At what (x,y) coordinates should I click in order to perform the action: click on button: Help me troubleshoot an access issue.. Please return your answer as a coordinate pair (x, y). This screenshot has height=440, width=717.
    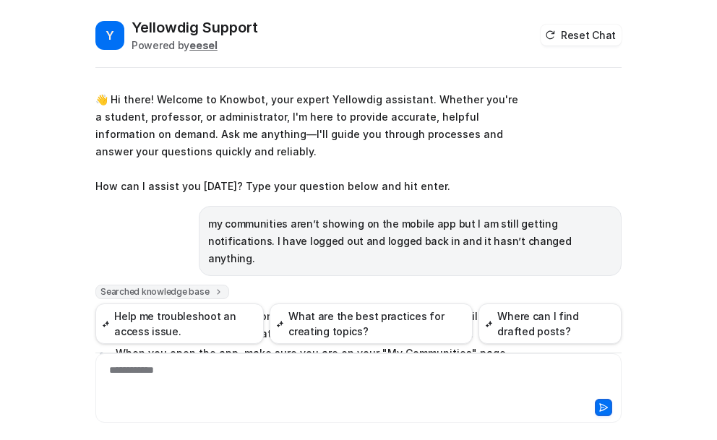
    Looking at the image, I should click on (179, 324).